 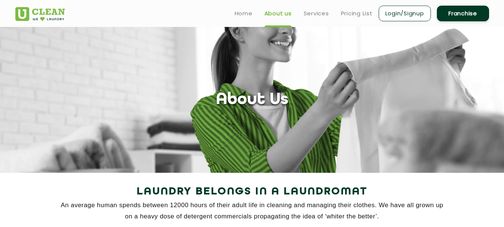 What do you see at coordinates (278, 13) in the screenshot?
I see `a: About us` at bounding box center [278, 13].